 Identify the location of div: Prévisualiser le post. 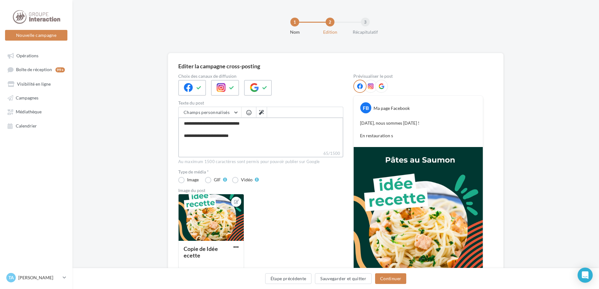
(418, 76).